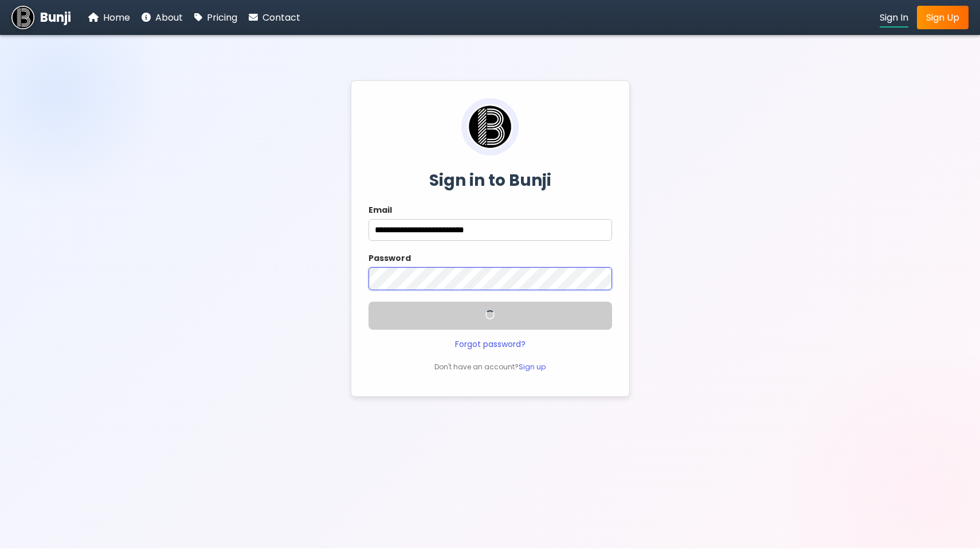 This screenshot has width=980, height=554. What do you see at coordinates (894, 18) in the screenshot?
I see `a: Sign In` at bounding box center [894, 18].